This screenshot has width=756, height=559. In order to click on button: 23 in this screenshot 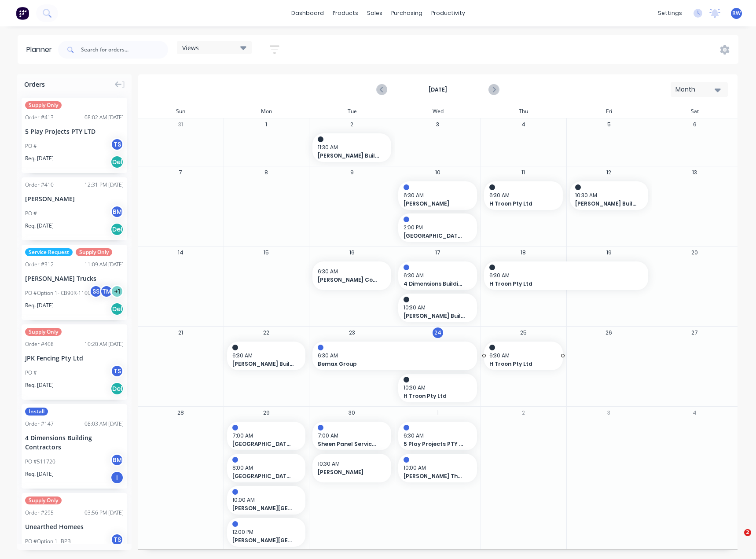, I will do `click(352, 333)`.